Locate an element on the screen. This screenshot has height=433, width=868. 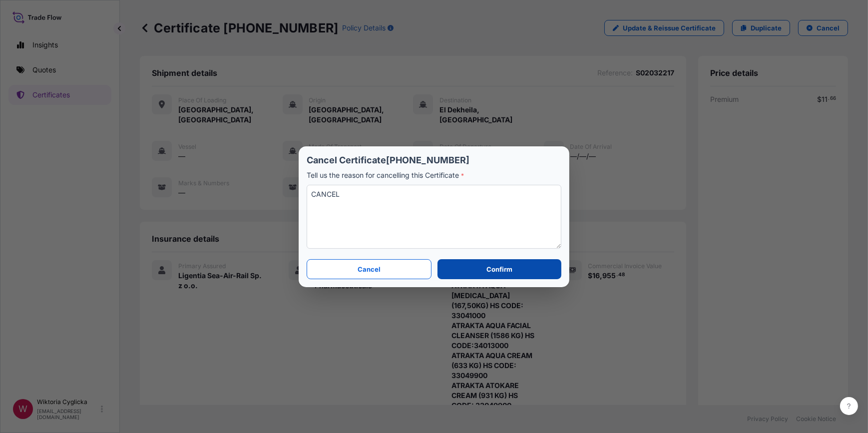
p: Tell us the reason for cancelling this Certificate is located at coordinates (434, 175).